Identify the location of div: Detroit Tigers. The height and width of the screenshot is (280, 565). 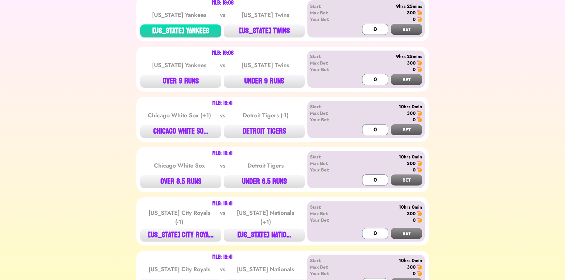
(266, 166).